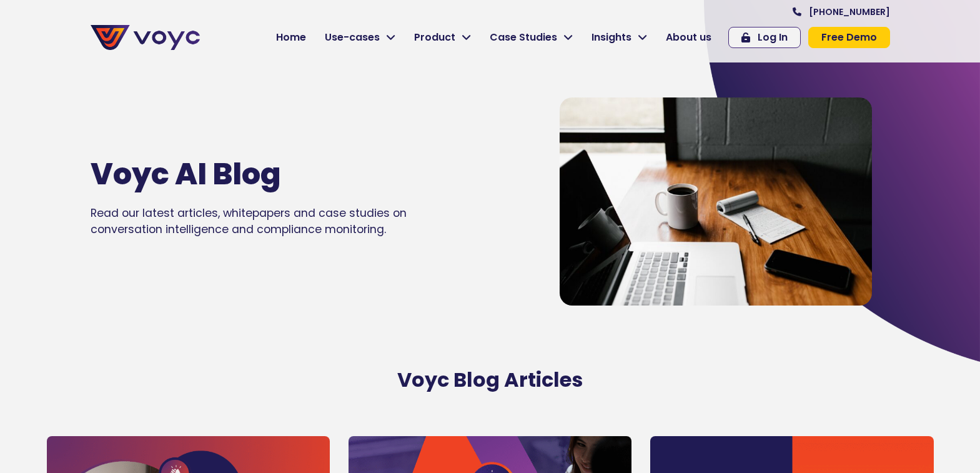 The image size is (980, 473). What do you see at coordinates (145, 38) in the screenshot?
I see `img: voyc-full-logo` at bounding box center [145, 38].